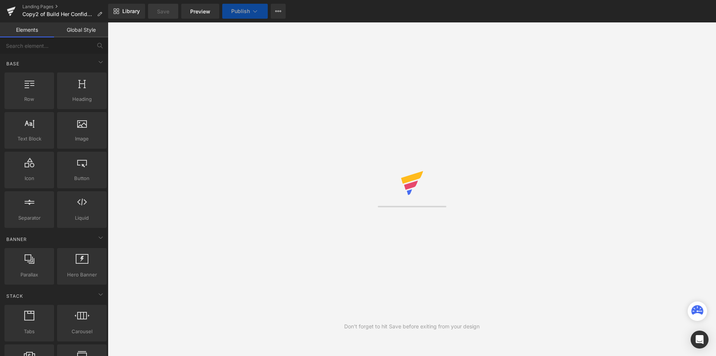  I want to click on a: Preview, so click(200, 11).